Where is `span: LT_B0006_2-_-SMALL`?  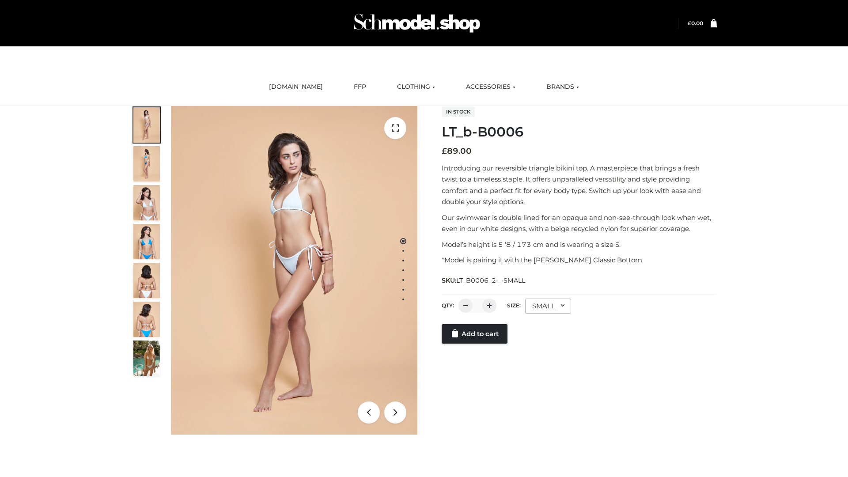
span: LT_B0006_2-_-SMALL is located at coordinates (491, 280).